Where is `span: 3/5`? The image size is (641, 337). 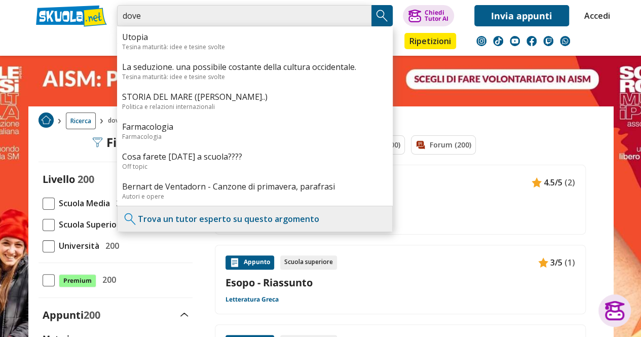 span: 3/5 is located at coordinates (556, 262).